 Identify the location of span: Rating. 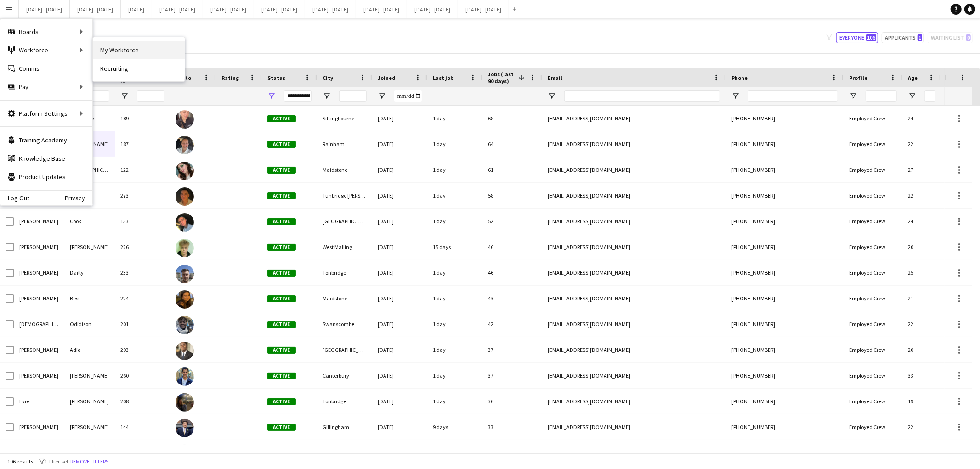
(230, 78).